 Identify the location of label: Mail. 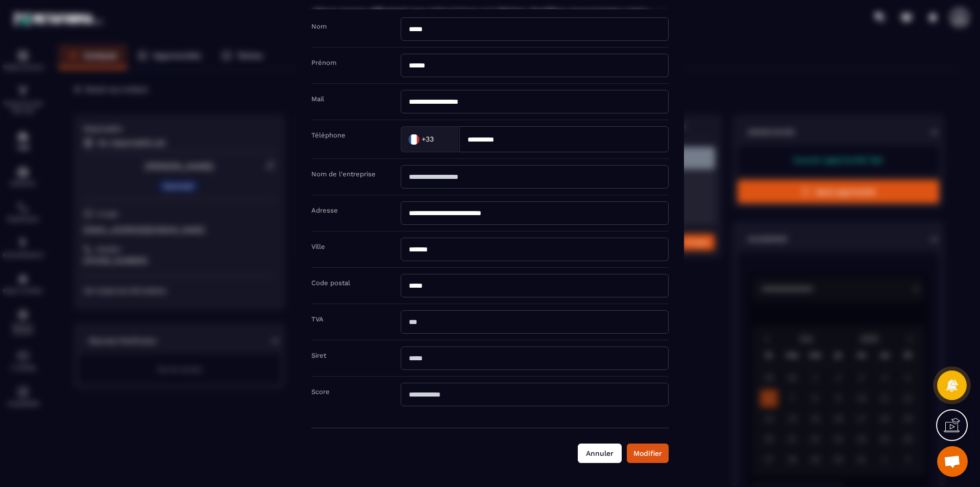
(317, 99).